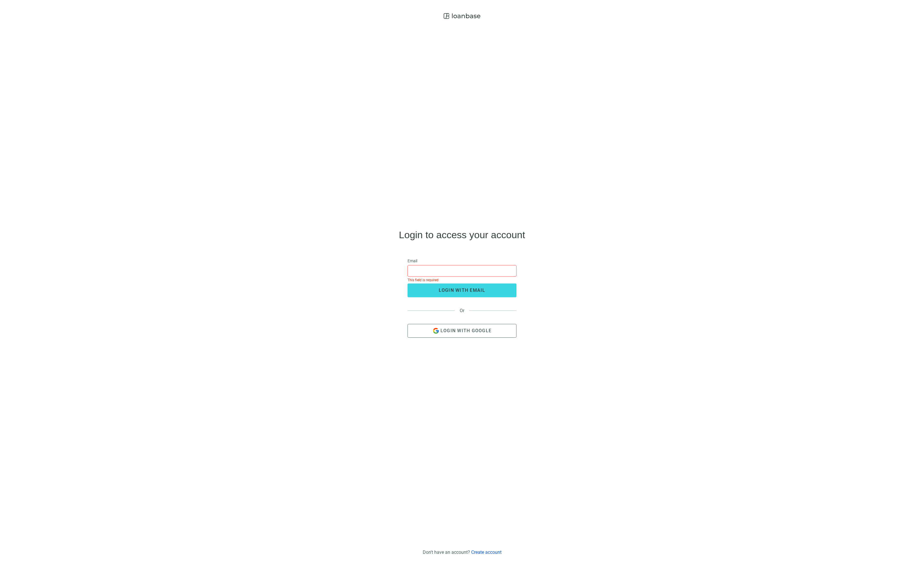 The width and height of the screenshot is (924, 569). Describe the element at coordinates (466, 330) in the screenshot. I see `span: Login with Google` at that location.